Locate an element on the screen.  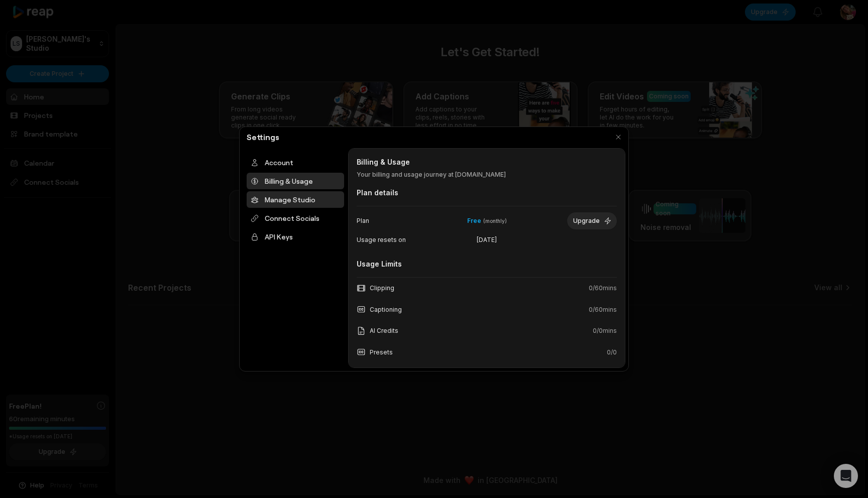
h2: Settings is located at coordinates (263, 137).